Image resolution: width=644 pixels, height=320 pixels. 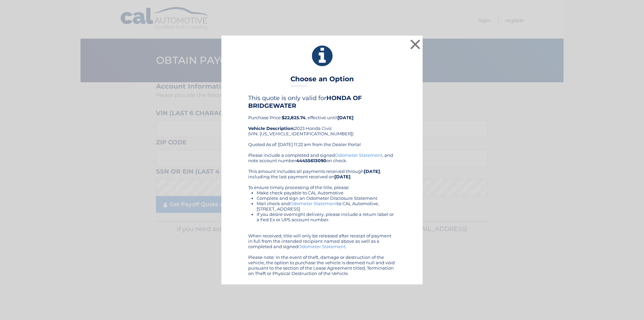 What do you see at coordinates (322, 80) in the screenshot?
I see `h3: Choose an Option` at bounding box center [322, 80].